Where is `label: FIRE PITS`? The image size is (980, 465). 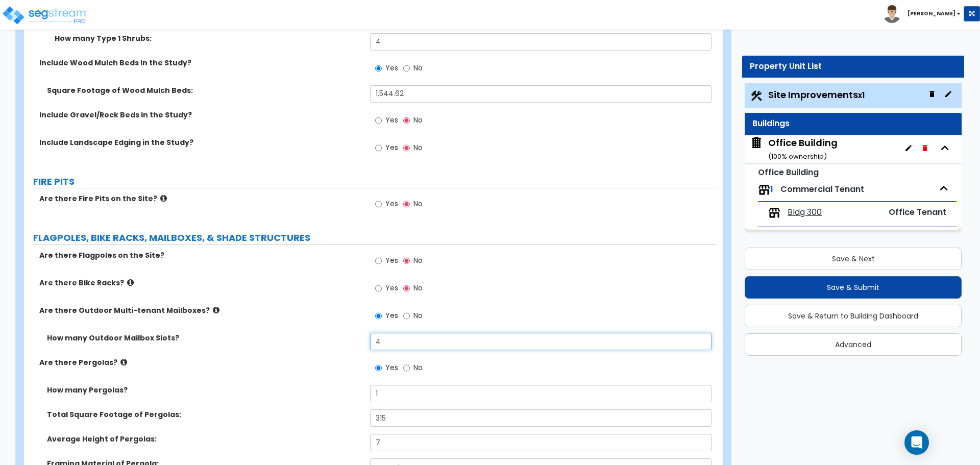 label: FIRE PITS is located at coordinates (375, 182).